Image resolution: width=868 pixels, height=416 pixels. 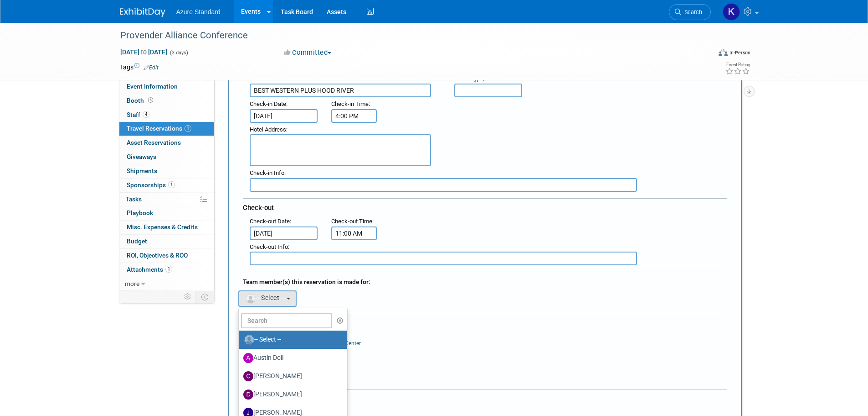 What do you see at coordinates (146, 114) in the screenshot?
I see `span: 4` at bounding box center [146, 114].